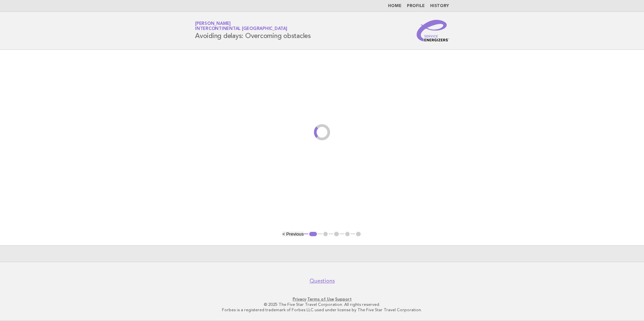  Describe the element at coordinates (322, 310) in the screenshot. I see `p: Forbes is a registered trademark of Forbes LLC used under license by The Five Star Travel Corpora...` at that location.